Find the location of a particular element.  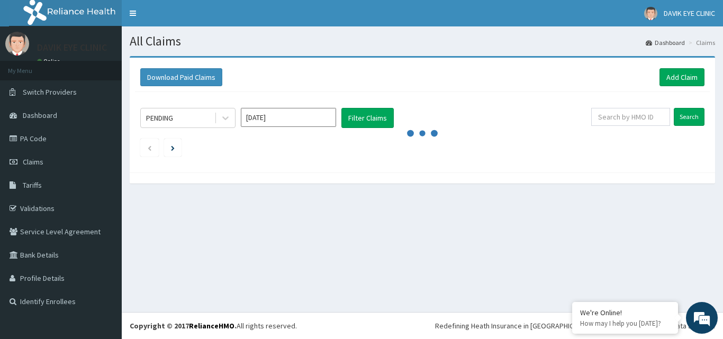

footer: All rights reserved. is located at coordinates (423, 326).